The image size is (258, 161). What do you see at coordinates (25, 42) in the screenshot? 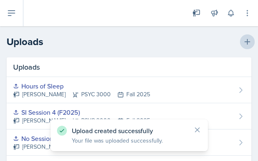
I see `h2: Uploads` at bounding box center [25, 42].